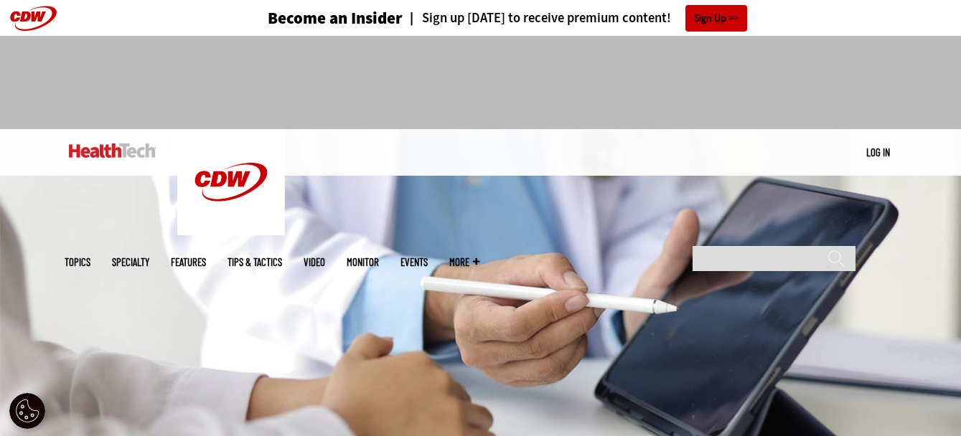 This screenshot has width=961, height=436. Describe the element at coordinates (878, 152) in the screenshot. I see `a: Log in` at that location.